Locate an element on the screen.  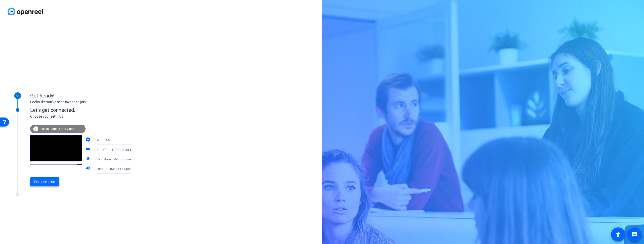
mat-icon: mic_none is located at coordinates (89, 159).